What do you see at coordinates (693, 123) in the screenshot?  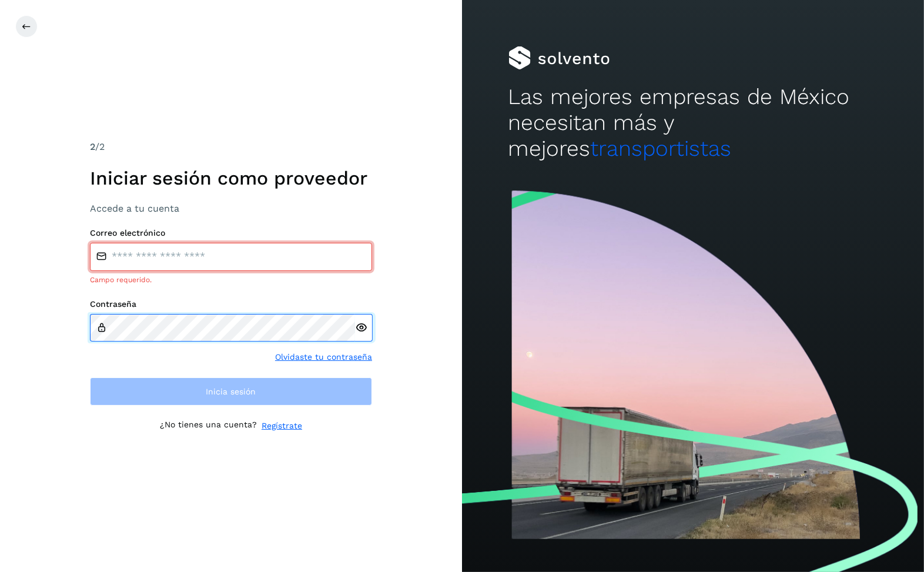 I see `h2: Las mejores empresas de México necesitan más y mejores` at bounding box center [693, 123].